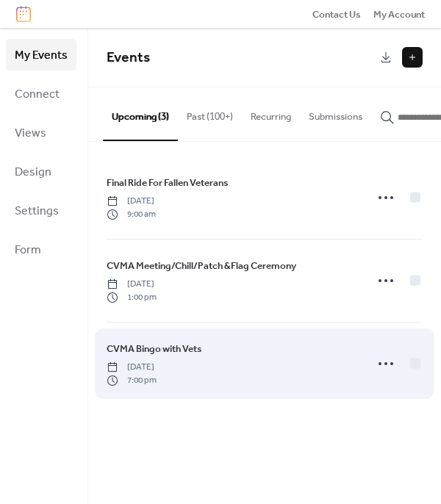  What do you see at coordinates (398, 14) in the screenshot?
I see `span: My Account` at bounding box center [398, 14].